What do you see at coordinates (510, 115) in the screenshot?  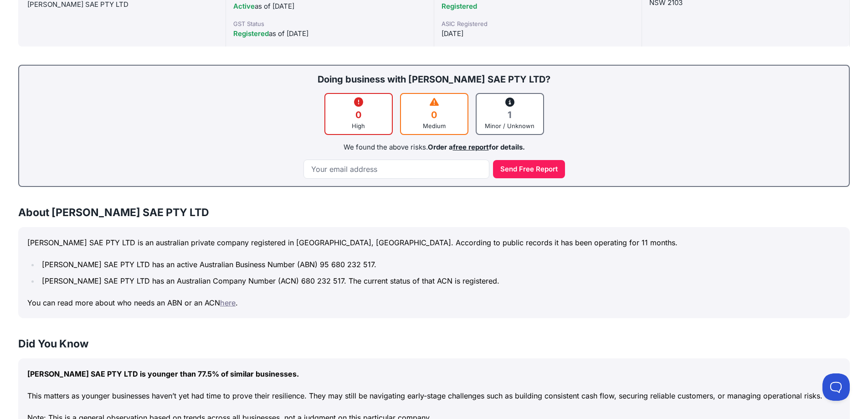 I see `div: 1` at bounding box center [510, 115].